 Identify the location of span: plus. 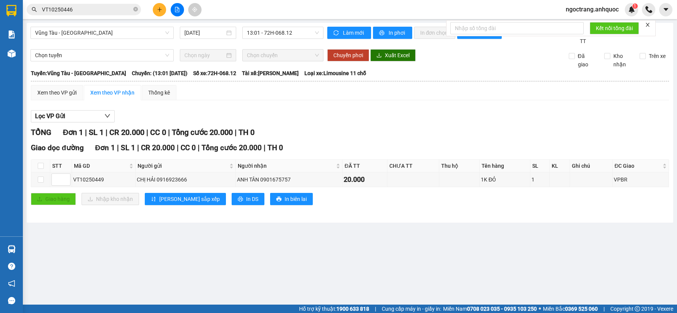
(160, 10).